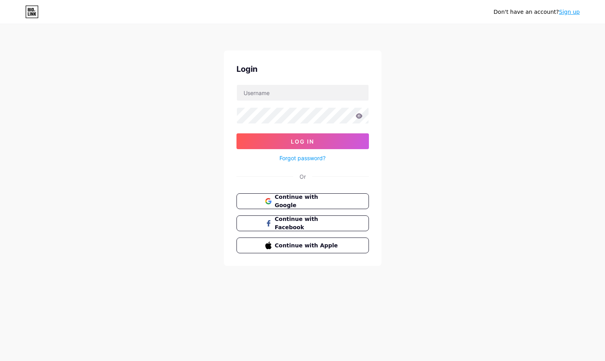 The width and height of the screenshot is (605, 361). What do you see at coordinates (303, 223) in the screenshot?
I see `a: Continue with Facebook` at bounding box center [303, 223].